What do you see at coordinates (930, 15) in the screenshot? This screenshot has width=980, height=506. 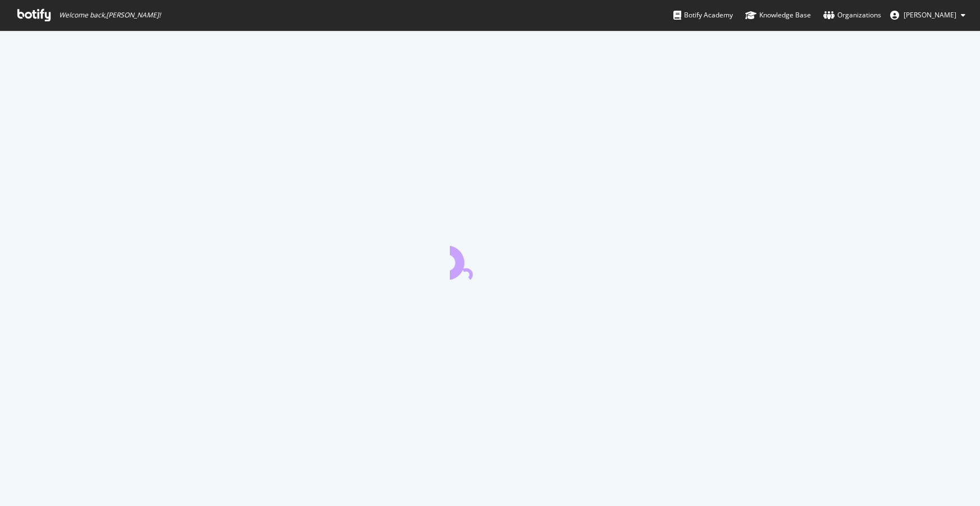 I see `span: Matthew Edgar` at bounding box center [930, 15].